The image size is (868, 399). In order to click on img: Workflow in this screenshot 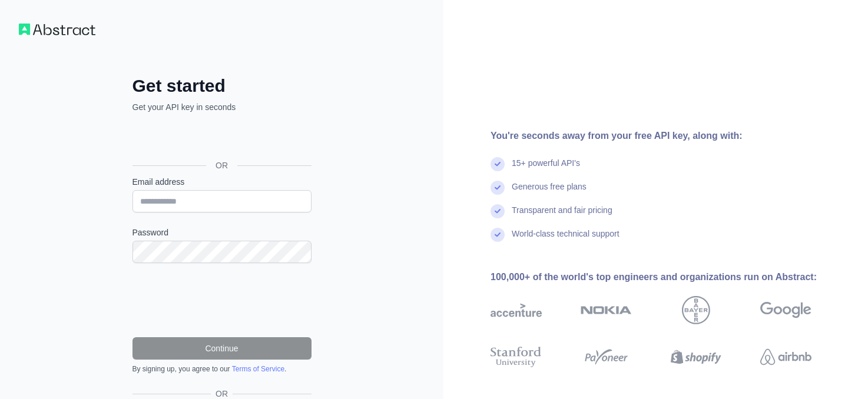, I will do `click(57, 30)`.